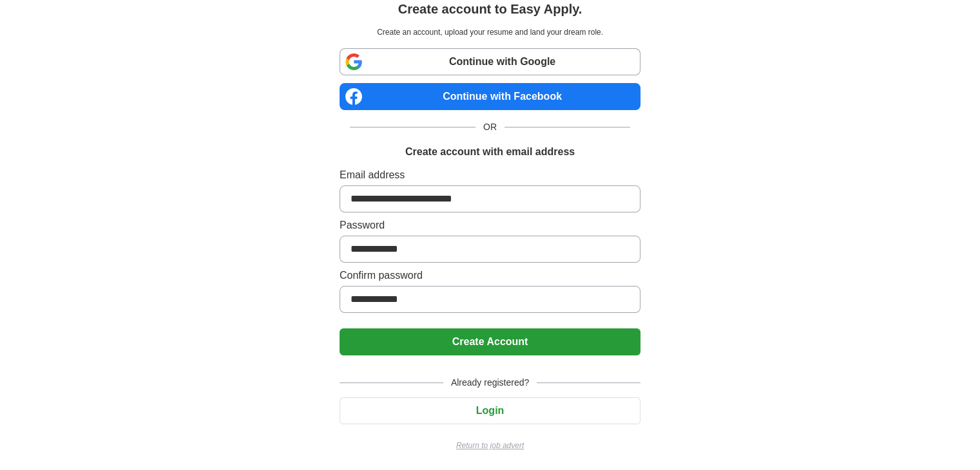 The height and width of the screenshot is (470, 980). Describe the element at coordinates (490, 446) in the screenshot. I see `p: Return to job advert` at that location.